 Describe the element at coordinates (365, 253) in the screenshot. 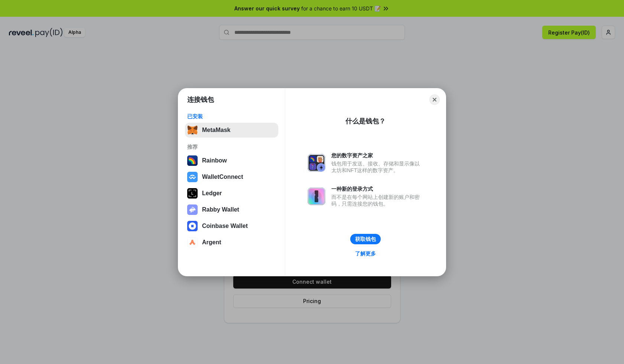

I see `a: 了解更多` at that location.